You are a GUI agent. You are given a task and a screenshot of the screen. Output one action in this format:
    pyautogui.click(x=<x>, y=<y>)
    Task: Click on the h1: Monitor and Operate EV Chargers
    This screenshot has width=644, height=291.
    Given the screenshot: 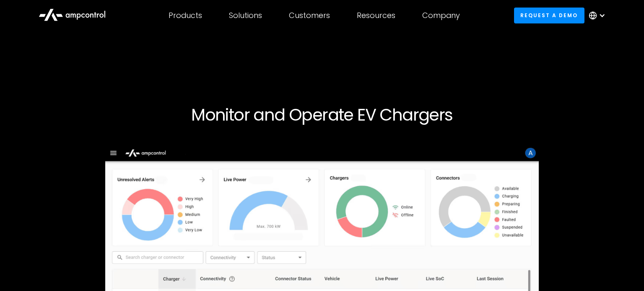 What is the action you would take?
    pyautogui.click(x=322, y=115)
    